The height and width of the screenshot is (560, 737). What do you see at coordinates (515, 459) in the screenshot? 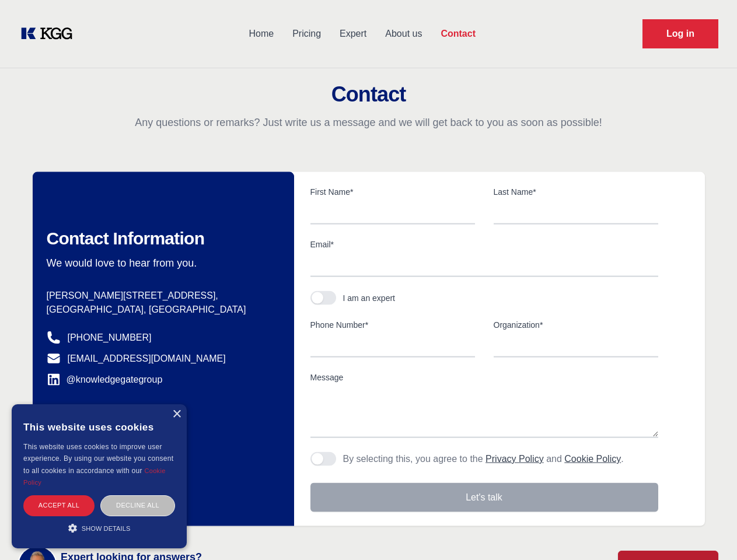
I see `a: Privacy Policy` at bounding box center [515, 459].